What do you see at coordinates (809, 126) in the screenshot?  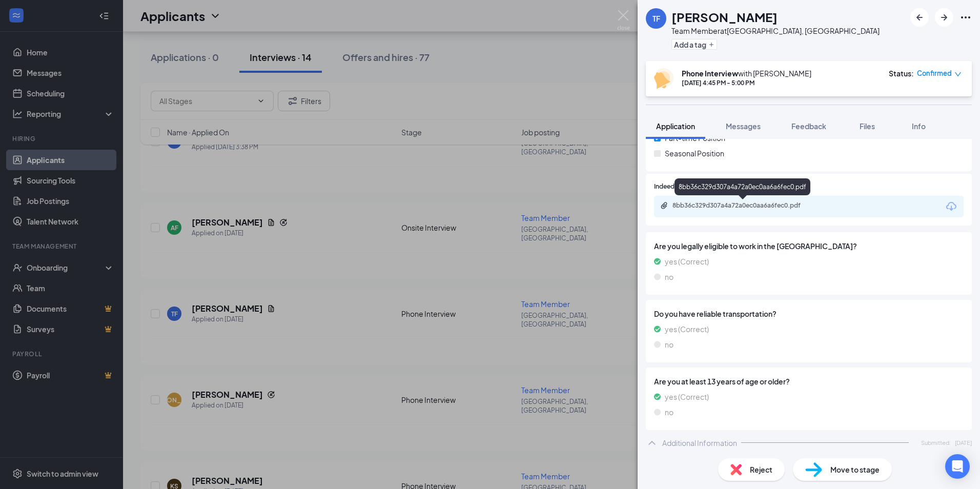 I see `span: Feedback` at bounding box center [809, 126].